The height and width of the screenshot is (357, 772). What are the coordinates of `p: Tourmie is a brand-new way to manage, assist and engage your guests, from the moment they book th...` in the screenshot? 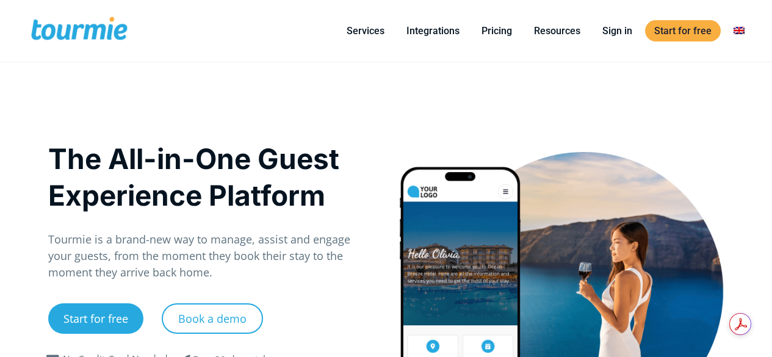 It's located at (211, 256).